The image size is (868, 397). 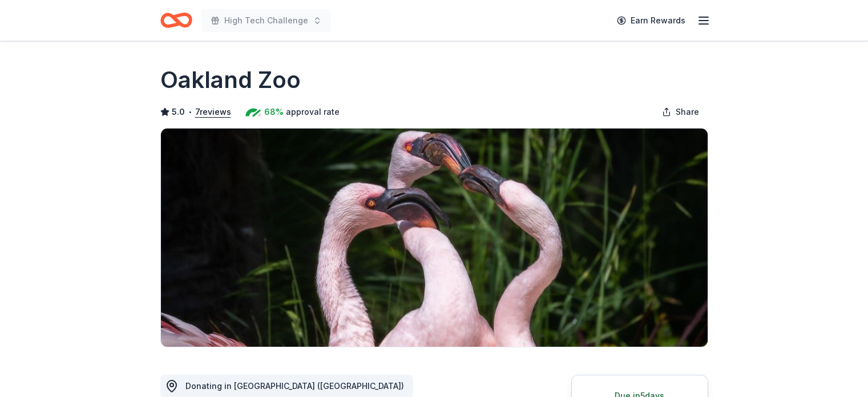 What do you see at coordinates (213, 112) in the screenshot?
I see `button: 7reviews` at bounding box center [213, 112].